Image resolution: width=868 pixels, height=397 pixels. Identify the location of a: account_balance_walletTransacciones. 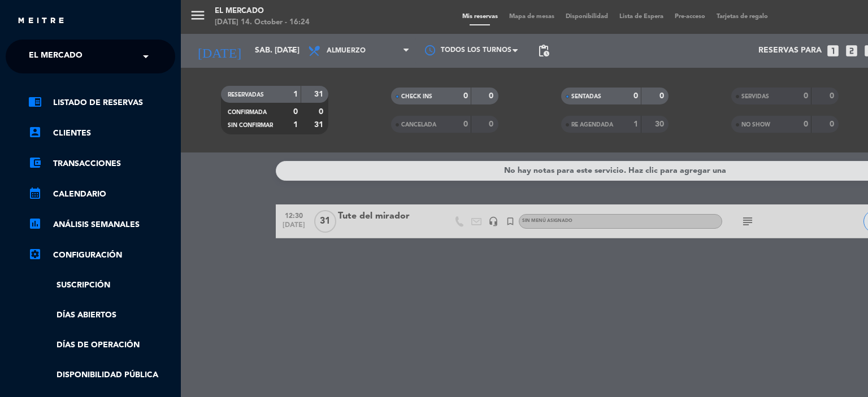
(102, 164).